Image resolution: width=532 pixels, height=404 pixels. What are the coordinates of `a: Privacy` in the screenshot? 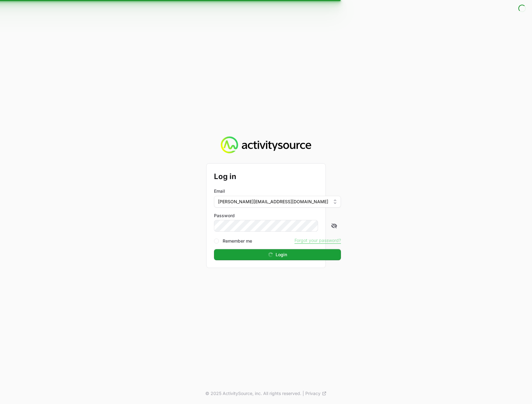 It's located at (316, 393).